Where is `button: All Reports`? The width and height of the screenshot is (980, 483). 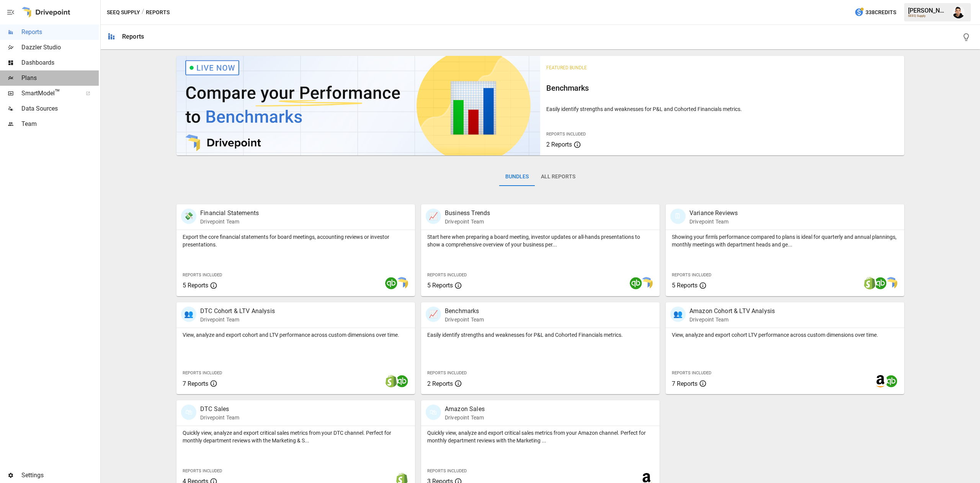 button: All Reports is located at coordinates (558, 177).